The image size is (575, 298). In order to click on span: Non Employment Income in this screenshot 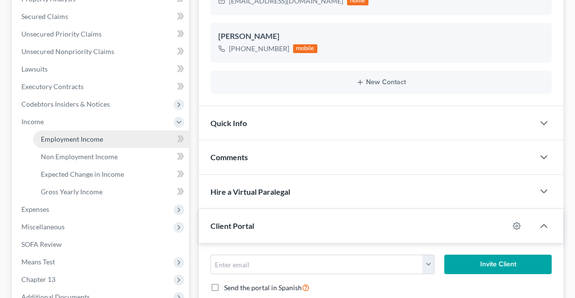, I will do `click(79, 156)`.